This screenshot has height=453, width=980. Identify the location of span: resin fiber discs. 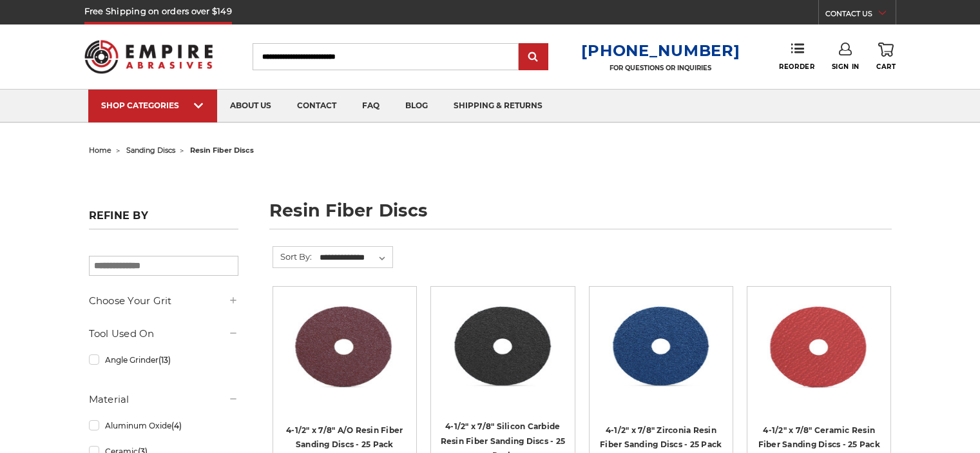
(222, 150).